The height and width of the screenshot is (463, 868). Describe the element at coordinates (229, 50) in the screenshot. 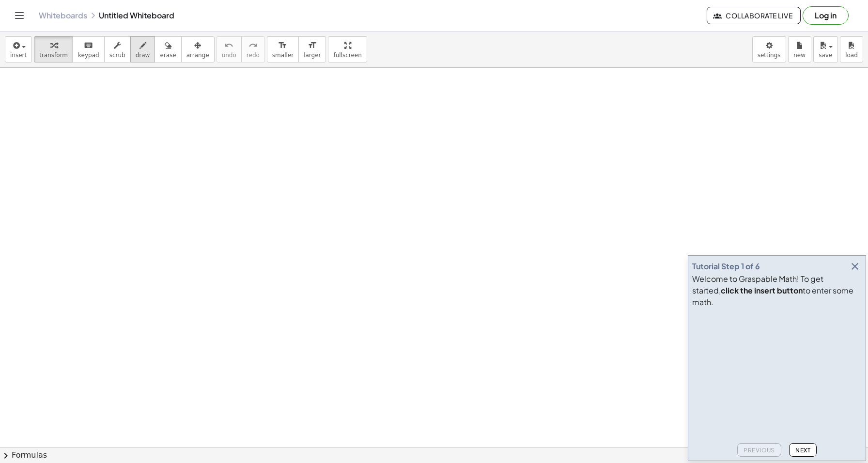

I see `button: undoundo` at that location.